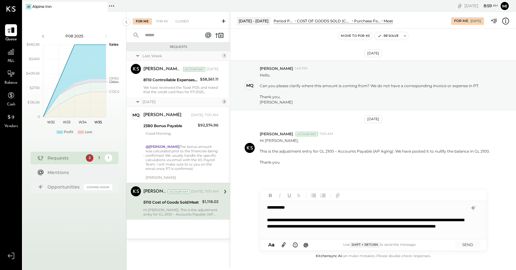 The image size is (516, 270). Describe the element at coordinates (82, 122) in the screenshot. I see `text: W34` at that location.